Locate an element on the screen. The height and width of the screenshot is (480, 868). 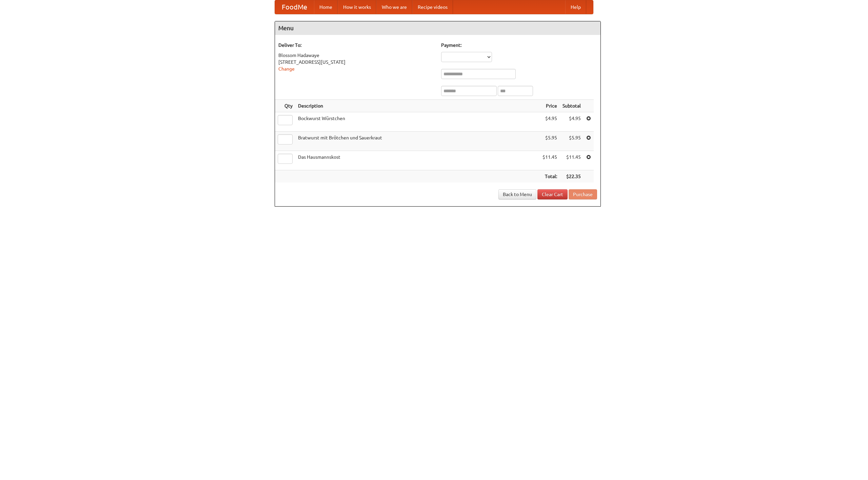
td: Bockwurst Würstchen is located at coordinates (417, 122).